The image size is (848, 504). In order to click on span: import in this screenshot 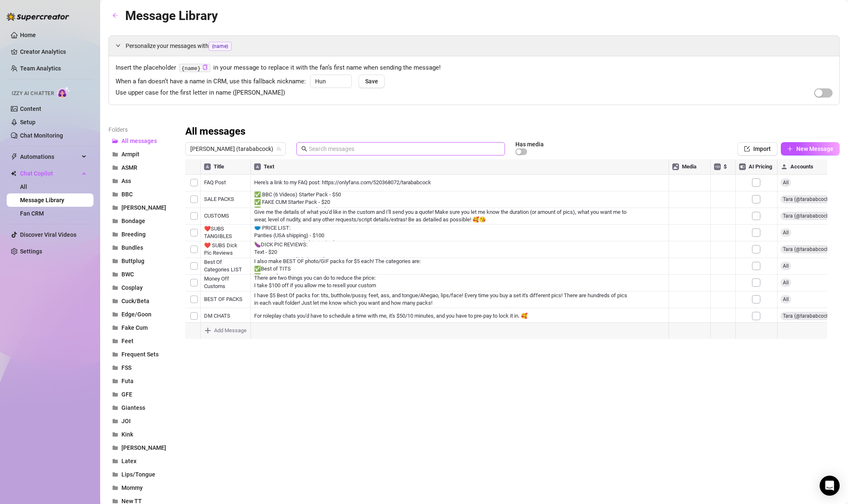, I will do `click(747, 148)`.